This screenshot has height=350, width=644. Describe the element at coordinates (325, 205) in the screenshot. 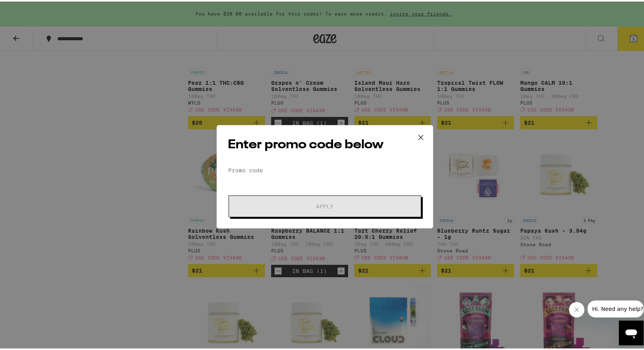

I see `span: Apply` at that location.